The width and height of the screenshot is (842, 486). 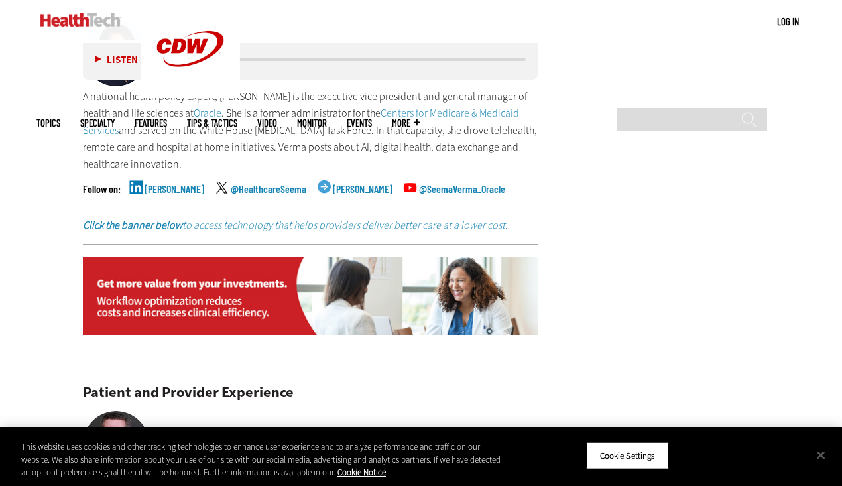 What do you see at coordinates (133, 225) in the screenshot?
I see `strong: Click the banner below` at bounding box center [133, 225].